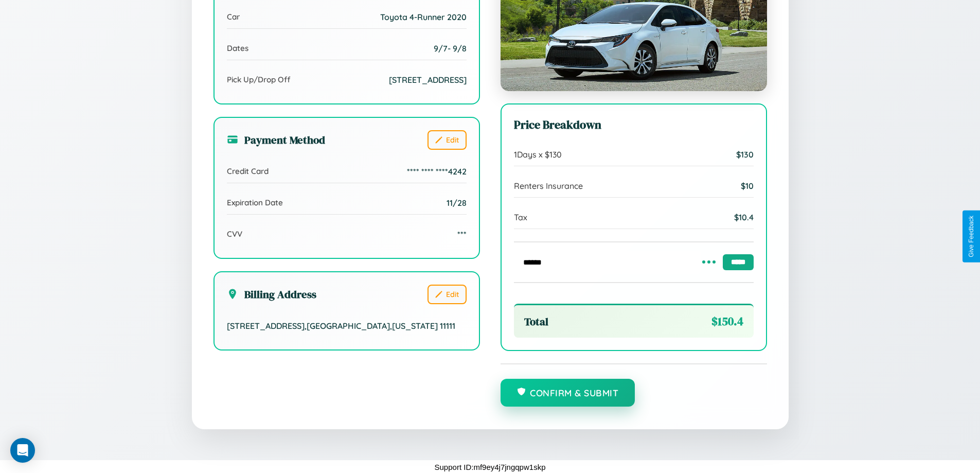 This screenshot has height=473, width=980. What do you see at coordinates (235, 234) in the screenshot?
I see `span: CVV` at bounding box center [235, 234].